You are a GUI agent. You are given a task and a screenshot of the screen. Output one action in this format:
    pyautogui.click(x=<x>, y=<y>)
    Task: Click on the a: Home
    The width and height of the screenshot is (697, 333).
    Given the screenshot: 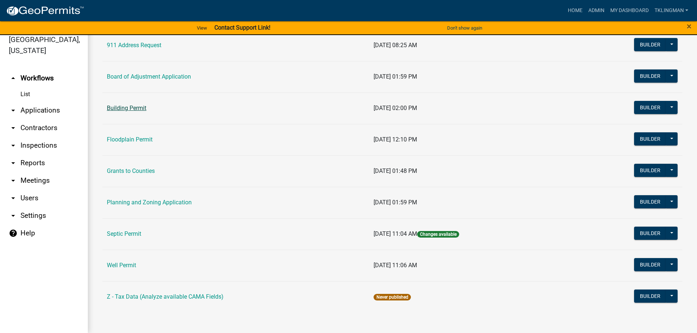 What is the action you would take?
    pyautogui.click(x=575, y=11)
    